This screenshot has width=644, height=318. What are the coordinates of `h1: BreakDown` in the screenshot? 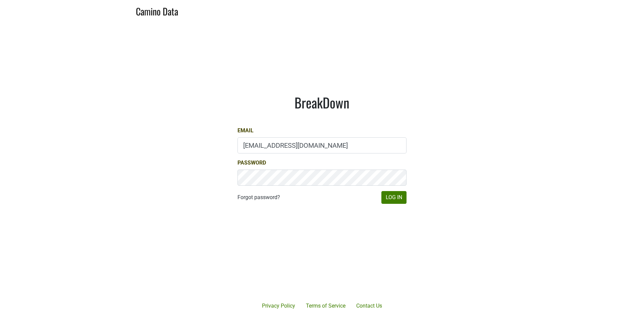 It's located at (322, 102).